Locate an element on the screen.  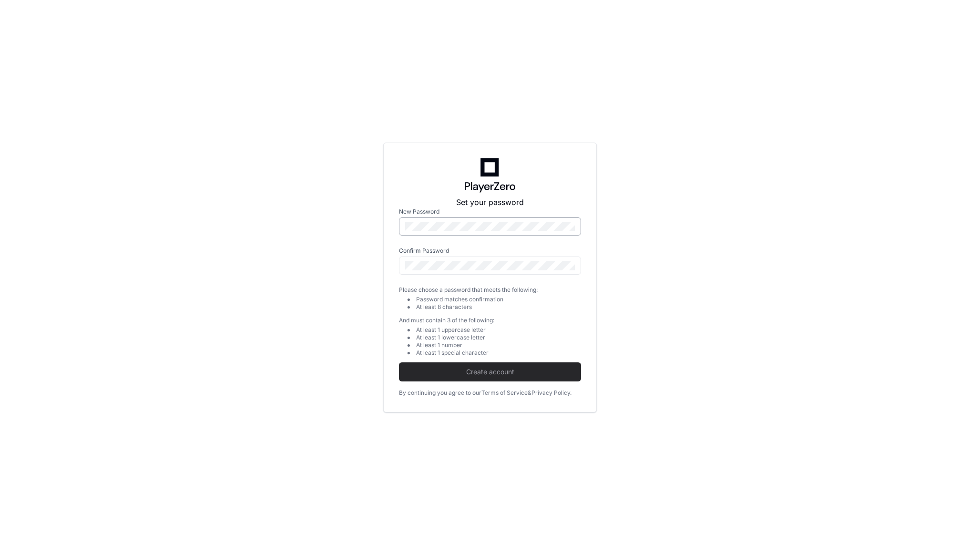
div: At least 1 uppercase letter is located at coordinates (498, 330).